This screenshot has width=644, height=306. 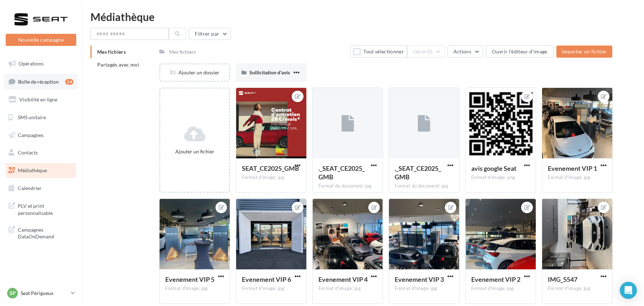 What do you see at coordinates (210, 34) in the screenshot?
I see `button: Filtrer par` at bounding box center [210, 34].